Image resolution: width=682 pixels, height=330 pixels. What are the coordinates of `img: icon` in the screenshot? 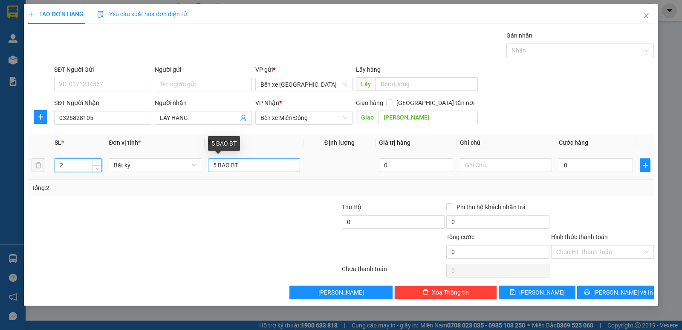 It's located at (101, 14).